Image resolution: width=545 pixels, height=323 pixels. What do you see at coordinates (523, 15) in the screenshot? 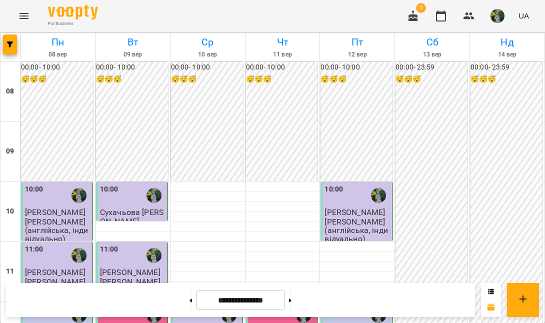
I see `span: UA` at bounding box center [523, 15].